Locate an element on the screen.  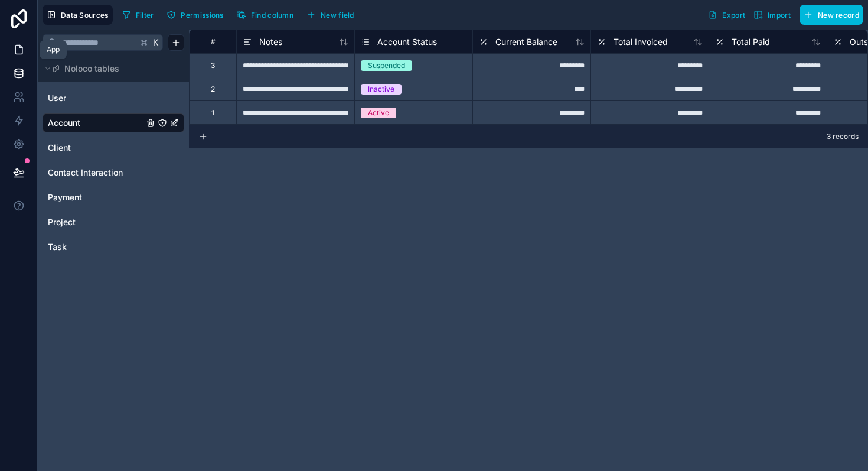
div: Payment is located at coordinates (113, 198).